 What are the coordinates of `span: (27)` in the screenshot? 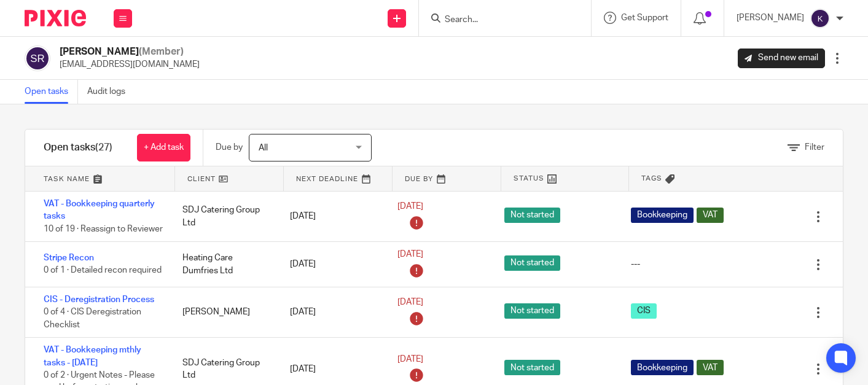 It's located at (104, 148).